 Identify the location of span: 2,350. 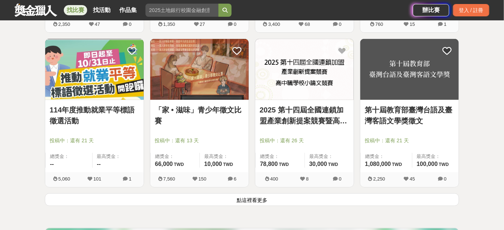
(64, 24).